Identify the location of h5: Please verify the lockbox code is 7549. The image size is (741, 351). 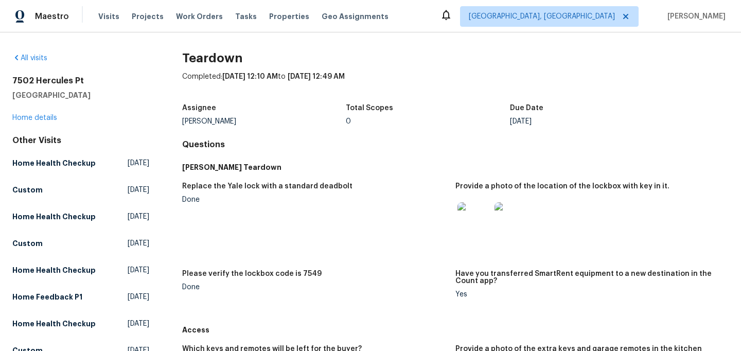
(252, 274).